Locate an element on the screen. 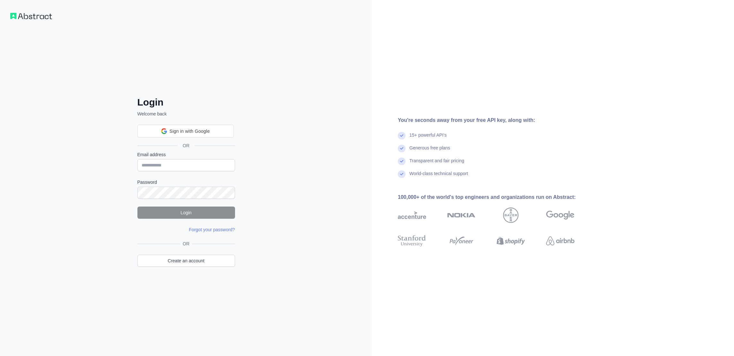  div: You're seconds away from your free API key, along with: is located at coordinates (496, 120).